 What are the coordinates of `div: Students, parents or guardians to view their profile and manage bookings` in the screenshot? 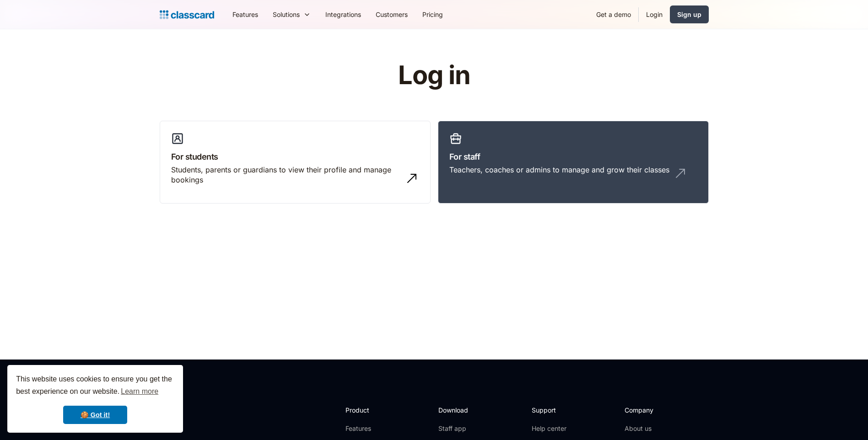 It's located at (286, 174).